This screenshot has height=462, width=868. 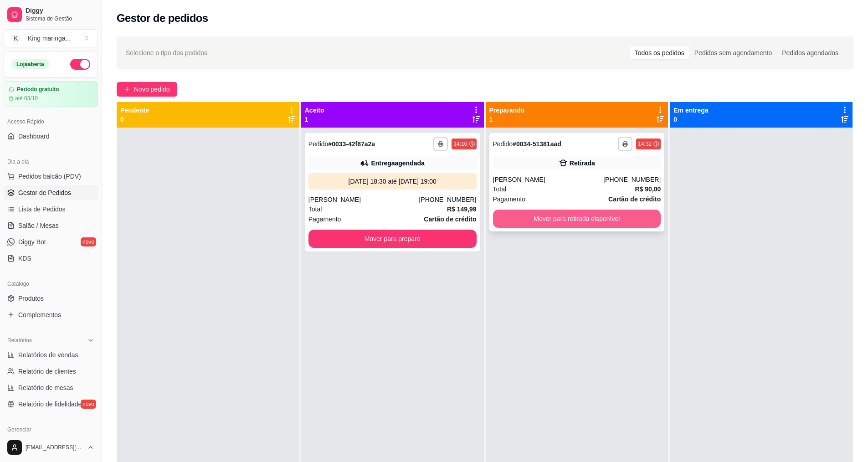 What do you see at coordinates (315, 110) in the screenshot?
I see `p: Aceito` at bounding box center [315, 110].